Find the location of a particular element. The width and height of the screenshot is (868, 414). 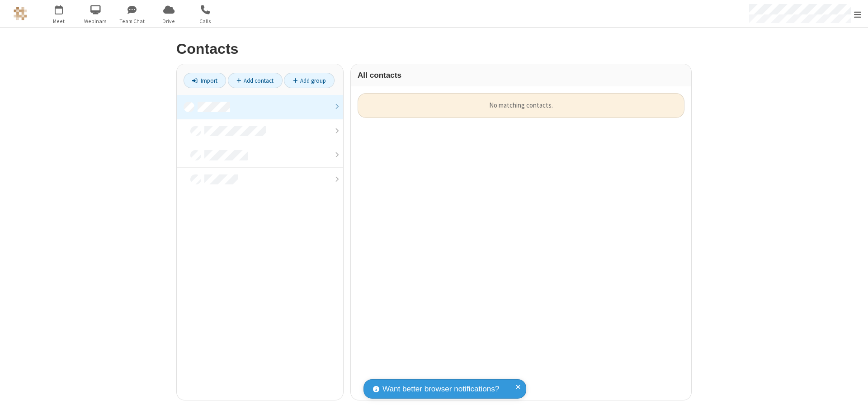

span: Webinars is located at coordinates (95, 21).